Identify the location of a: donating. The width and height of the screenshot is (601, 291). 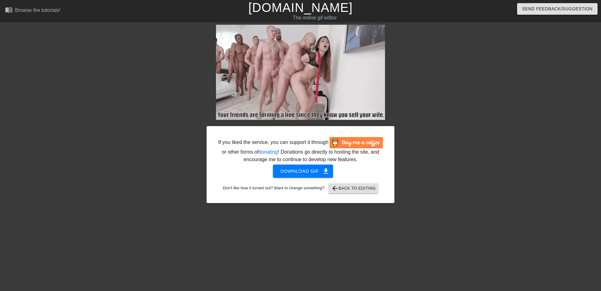
(268, 152).